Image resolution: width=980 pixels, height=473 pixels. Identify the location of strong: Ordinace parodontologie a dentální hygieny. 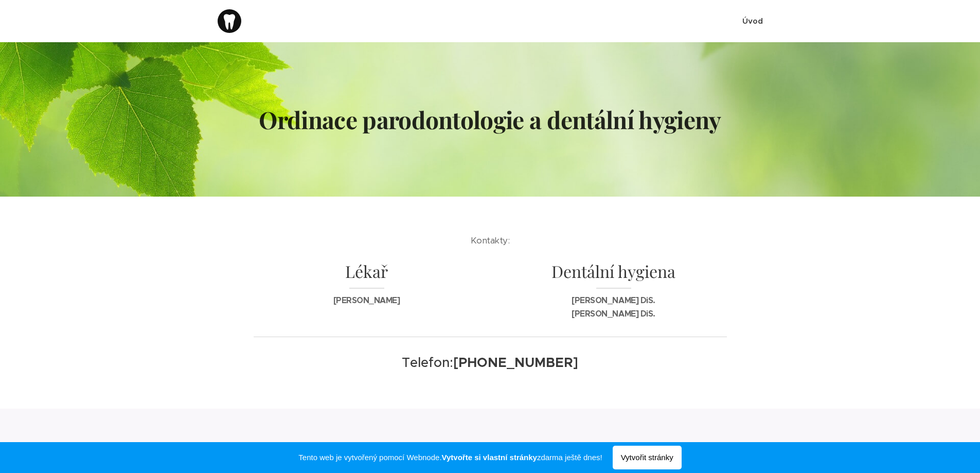
(490, 119).